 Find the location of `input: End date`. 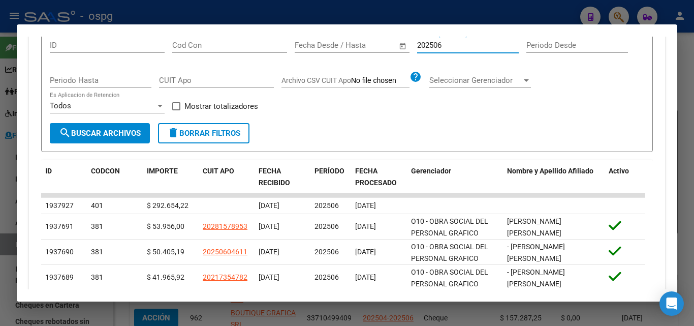

input: End date is located at coordinates (361, 45).